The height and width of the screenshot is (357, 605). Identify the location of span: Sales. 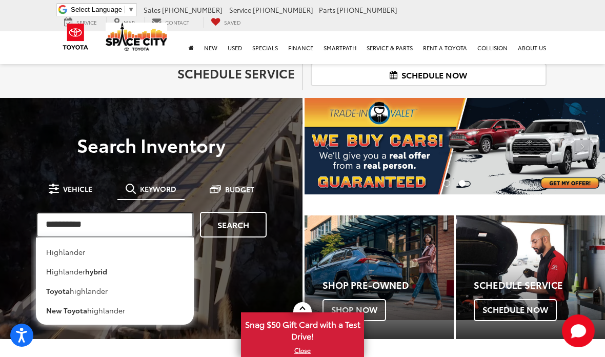
(152, 10).